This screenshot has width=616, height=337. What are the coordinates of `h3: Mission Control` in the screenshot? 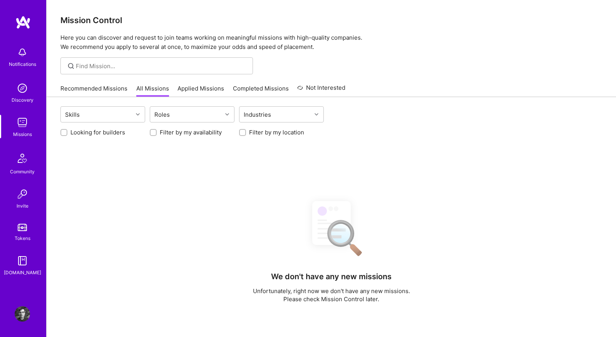 It's located at (331, 20).